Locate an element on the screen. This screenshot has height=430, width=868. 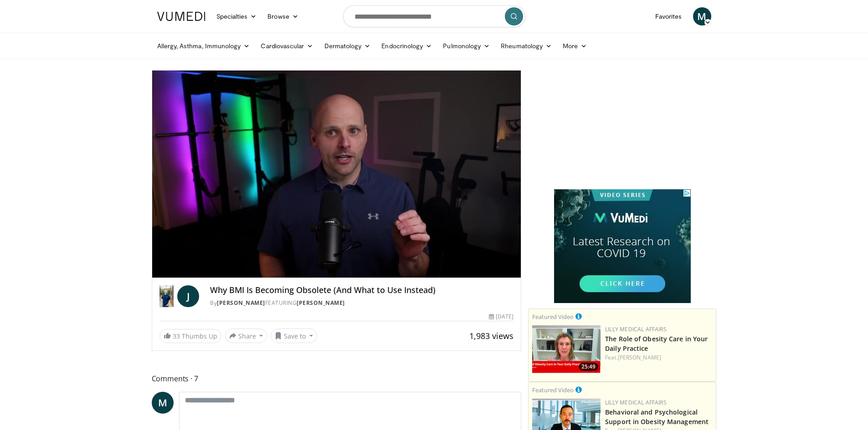
img: VuMedi Logo is located at coordinates (181, 16).